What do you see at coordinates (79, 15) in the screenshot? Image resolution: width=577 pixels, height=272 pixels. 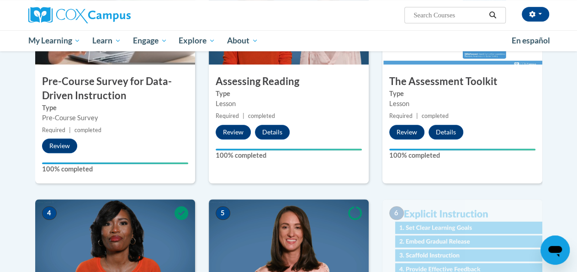 I see `img: Cox Campus` at bounding box center [79, 15].